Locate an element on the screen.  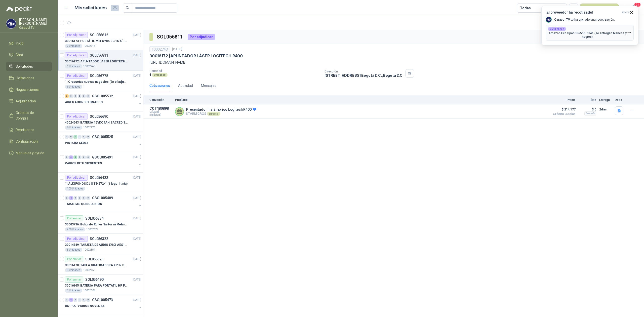
div: Cotizaciones is located at coordinates (160, 86).